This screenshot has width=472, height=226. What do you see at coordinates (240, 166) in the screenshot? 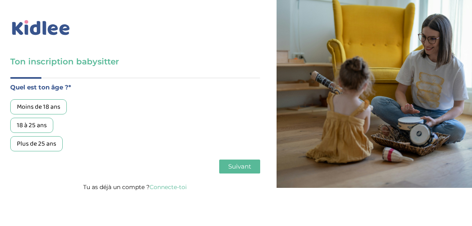
I see `button: Suivant` at bounding box center [240, 166].